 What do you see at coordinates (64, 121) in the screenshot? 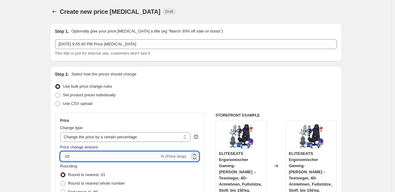
I see `h3: Price` at bounding box center [64, 121].